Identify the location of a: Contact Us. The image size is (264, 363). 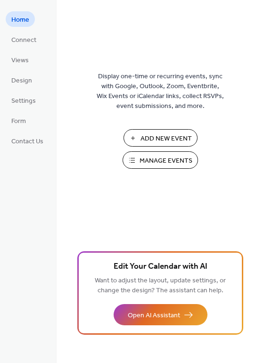
(27, 140).